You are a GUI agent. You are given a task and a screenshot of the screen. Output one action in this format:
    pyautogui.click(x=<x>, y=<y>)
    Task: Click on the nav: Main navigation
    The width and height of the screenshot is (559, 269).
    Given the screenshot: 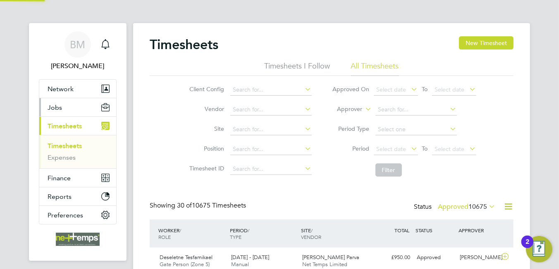 What is the action you would take?
    pyautogui.click(x=78, y=142)
    